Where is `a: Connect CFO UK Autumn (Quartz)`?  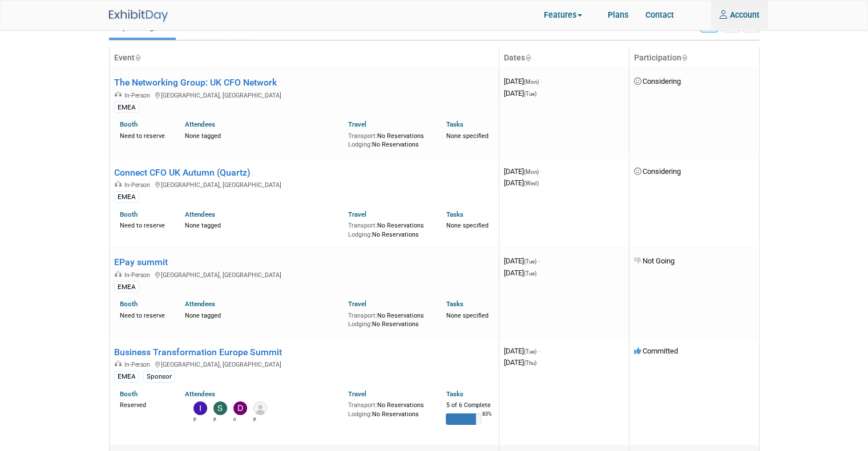
a: Connect CFO UK Autumn (Quartz) is located at coordinates (182, 172).